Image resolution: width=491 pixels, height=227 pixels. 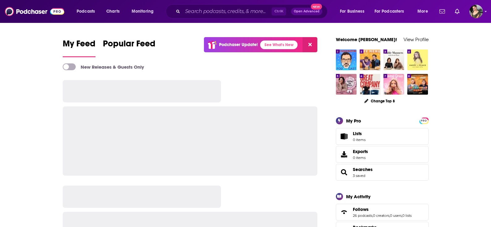 What do you see at coordinates (129, 48) in the screenshot?
I see `a: Popular Feed` at bounding box center [129, 48].